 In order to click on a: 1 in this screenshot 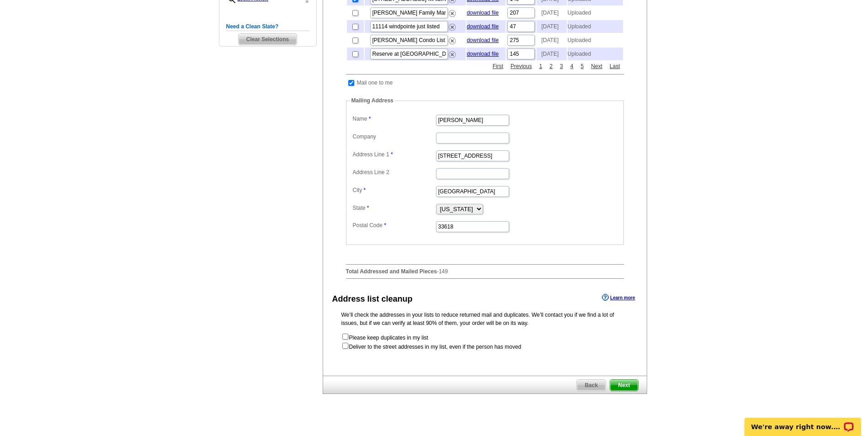, I will do `click(541, 66)`.